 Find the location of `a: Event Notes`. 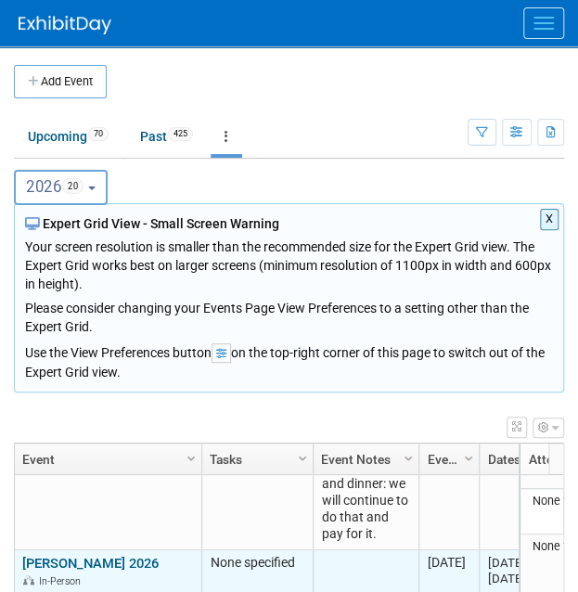

a: Event Notes is located at coordinates (364, 460).